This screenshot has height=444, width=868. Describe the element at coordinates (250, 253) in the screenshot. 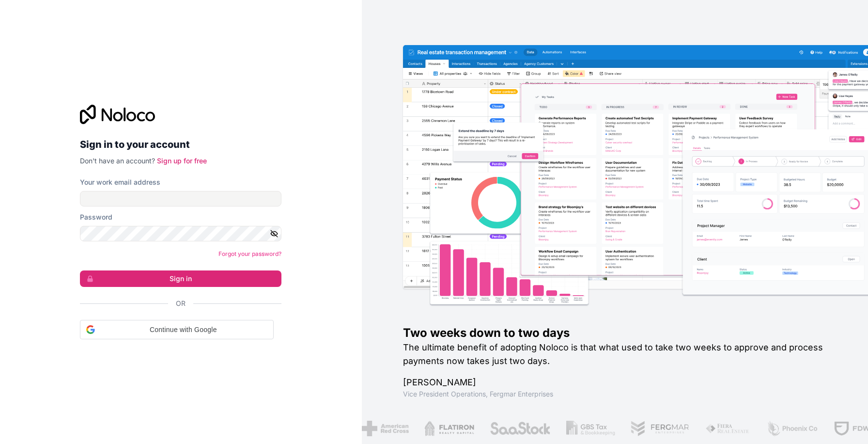

I see `a: Forgot your password?` at that location.